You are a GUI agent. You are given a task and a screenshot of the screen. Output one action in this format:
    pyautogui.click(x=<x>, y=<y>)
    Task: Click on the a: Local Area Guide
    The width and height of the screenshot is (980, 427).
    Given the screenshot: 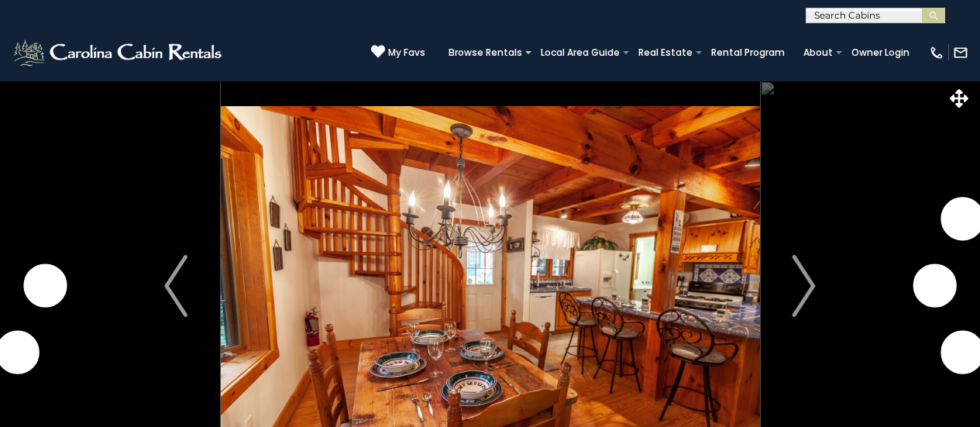 What is the action you would take?
    pyautogui.click(x=580, y=53)
    